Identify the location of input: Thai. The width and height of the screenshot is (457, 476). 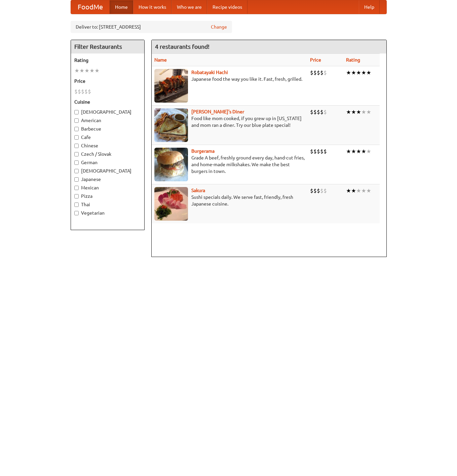
(76, 204).